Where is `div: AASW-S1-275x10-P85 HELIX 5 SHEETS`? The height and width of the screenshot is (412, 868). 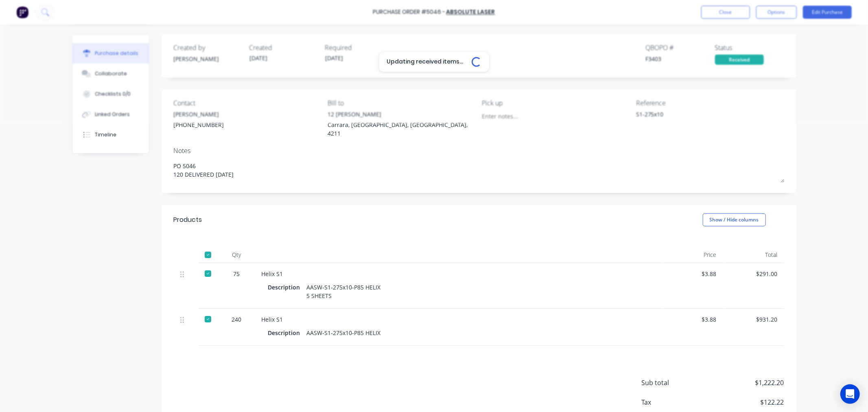 div: AASW-S1-275x10-P85 HELIX 5 SHEETS is located at coordinates (344, 292).